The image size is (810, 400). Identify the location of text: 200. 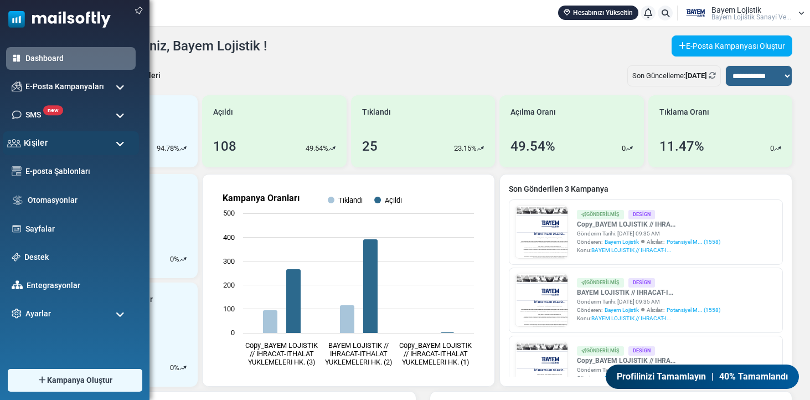
(229, 285).